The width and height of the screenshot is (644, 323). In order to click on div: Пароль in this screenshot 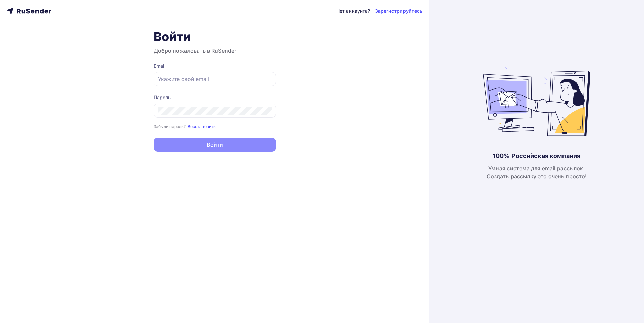, I will do `click(215, 98)`.